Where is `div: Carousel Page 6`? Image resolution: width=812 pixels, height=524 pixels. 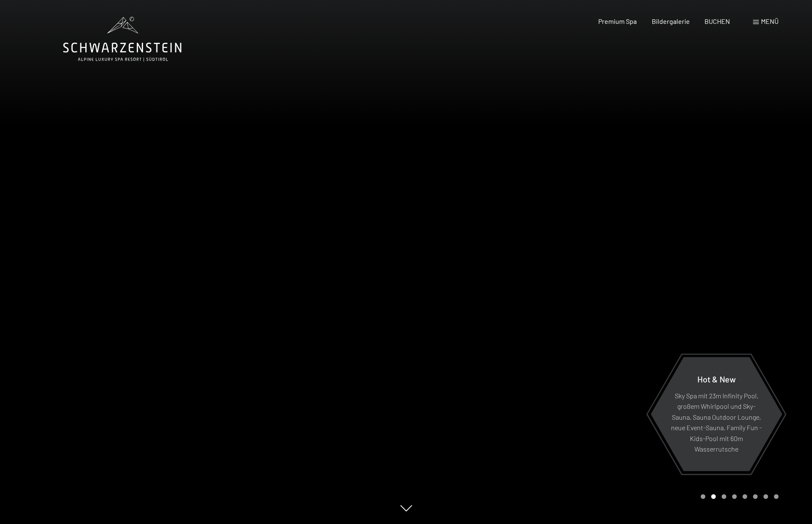
div: Carousel Page 6 is located at coordinates (755, 496).